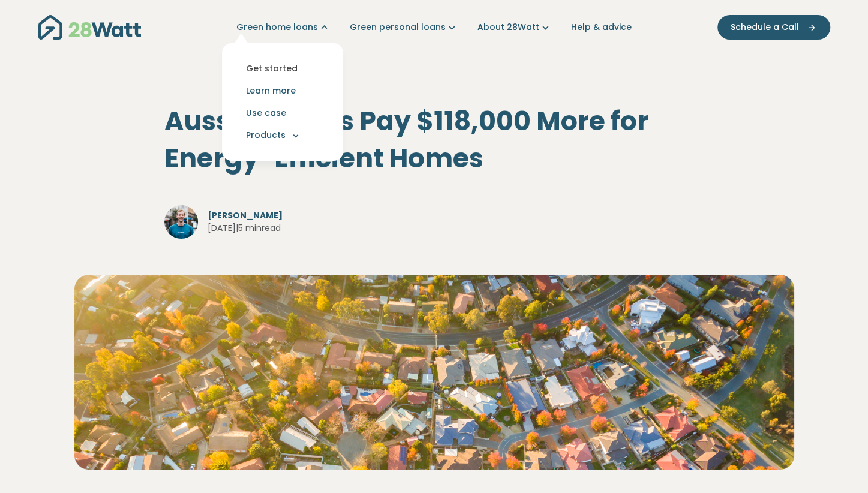 The width and height of the screenshot is (868, 493). I want to click on a: Learn more, so click(282, 90).